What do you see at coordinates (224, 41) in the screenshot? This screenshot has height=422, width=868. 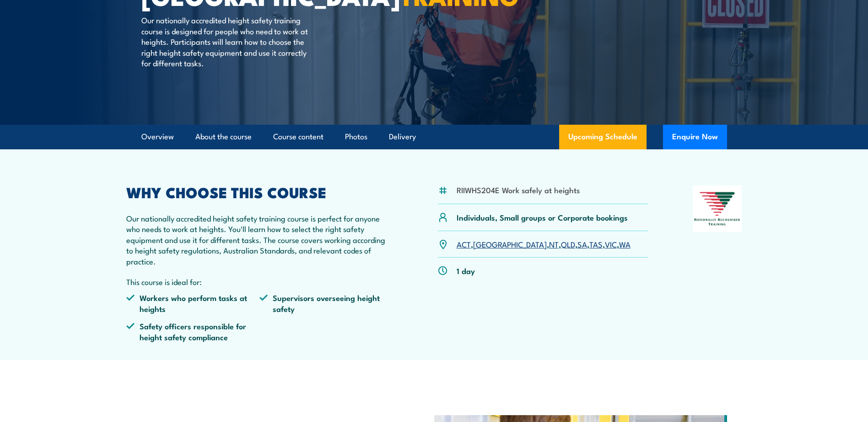 I see `p: Our nationally accredited height safety training course is designed for people who need to work a...` at bounding box center [224, 41].